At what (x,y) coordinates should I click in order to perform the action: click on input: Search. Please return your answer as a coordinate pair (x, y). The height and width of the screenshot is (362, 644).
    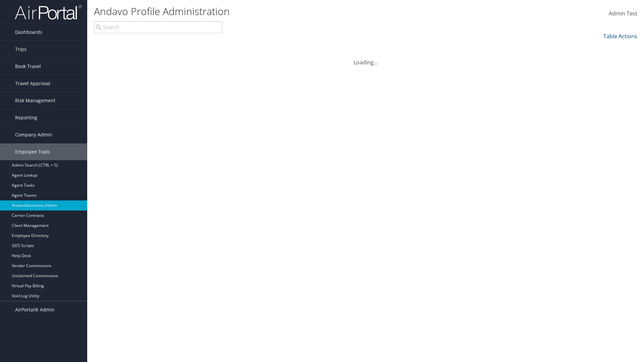
    Looking at the image, I should click on (158, 27).